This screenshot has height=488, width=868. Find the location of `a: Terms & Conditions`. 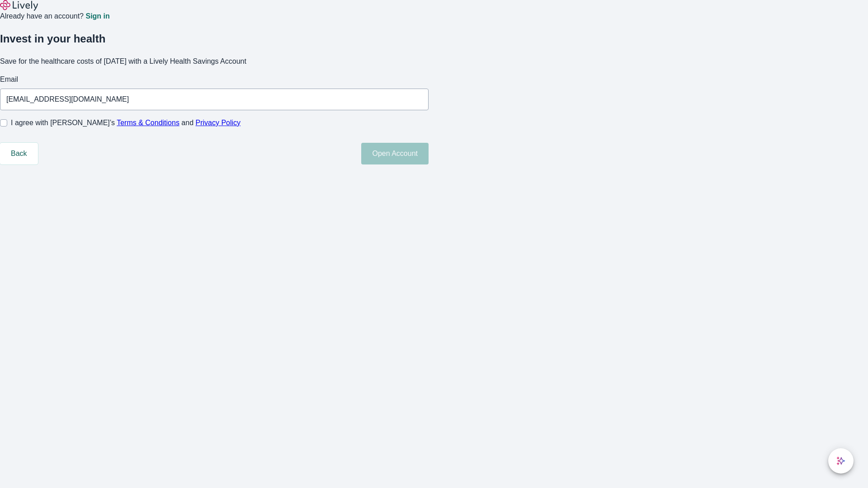

a: Terms & Conditions is located at coordinates (148, 123).